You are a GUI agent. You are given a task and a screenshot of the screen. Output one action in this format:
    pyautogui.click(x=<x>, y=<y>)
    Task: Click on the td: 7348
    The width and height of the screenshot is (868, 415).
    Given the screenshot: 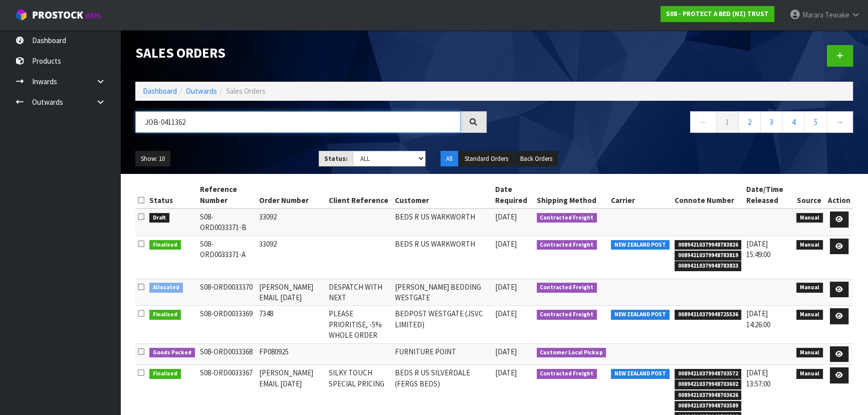 What is the action you would take?
    pyautogui.click(x=291, y=324)
    